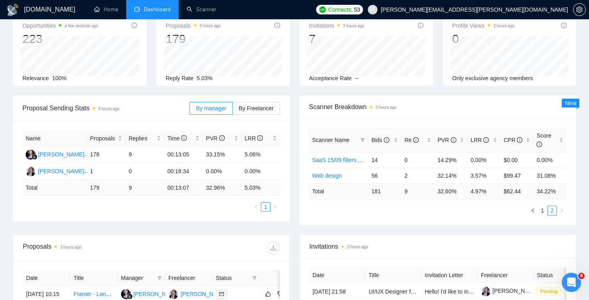  I want to click on span: Proposals, so click(103, 138).